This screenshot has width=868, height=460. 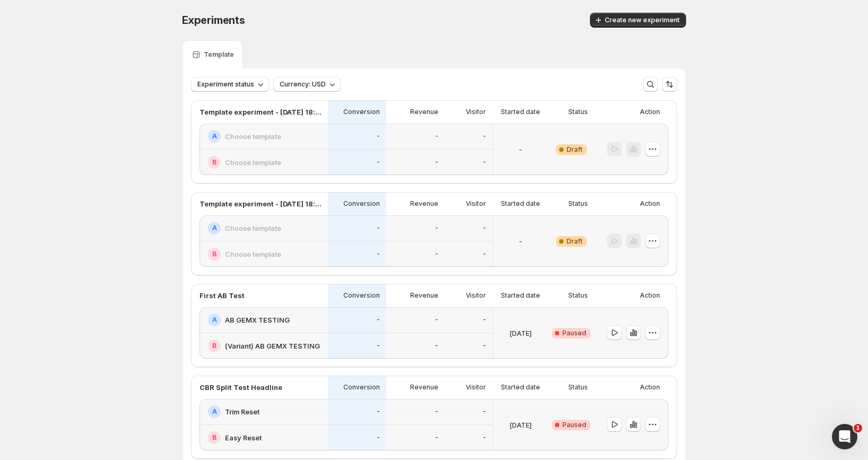 What do you see at coordinates (226, 84) in the screenshot?
I see `span: Experiment status` at bounding box center [226, 84].